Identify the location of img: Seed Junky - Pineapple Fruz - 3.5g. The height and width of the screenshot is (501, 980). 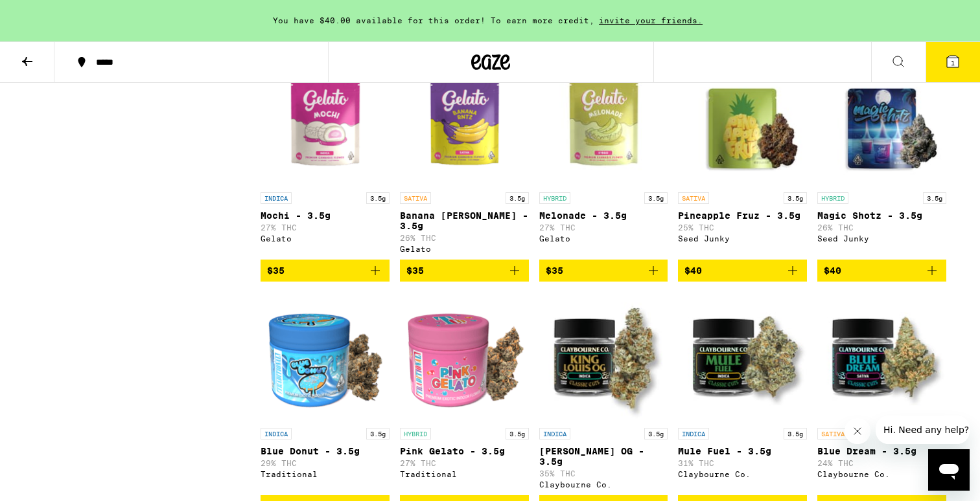
(742, 121).